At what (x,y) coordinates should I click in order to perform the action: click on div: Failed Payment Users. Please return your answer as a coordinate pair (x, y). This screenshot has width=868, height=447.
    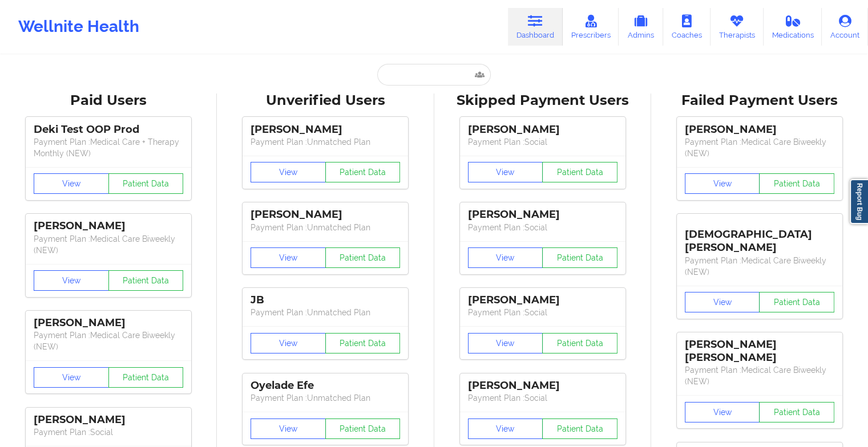
    Looking at the image, I should click on (760, 101).